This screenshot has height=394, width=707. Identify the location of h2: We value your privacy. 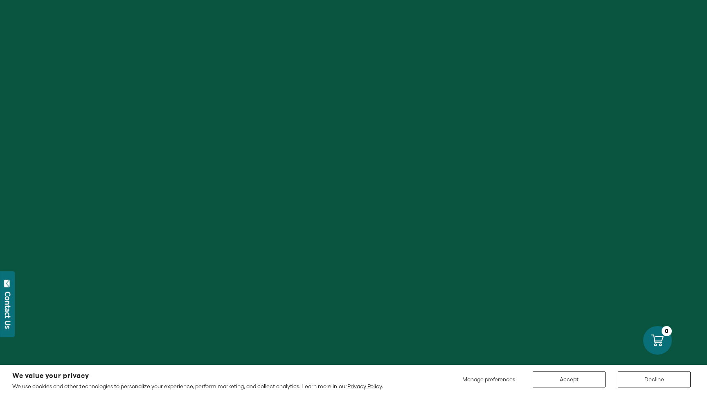
(198, 375).